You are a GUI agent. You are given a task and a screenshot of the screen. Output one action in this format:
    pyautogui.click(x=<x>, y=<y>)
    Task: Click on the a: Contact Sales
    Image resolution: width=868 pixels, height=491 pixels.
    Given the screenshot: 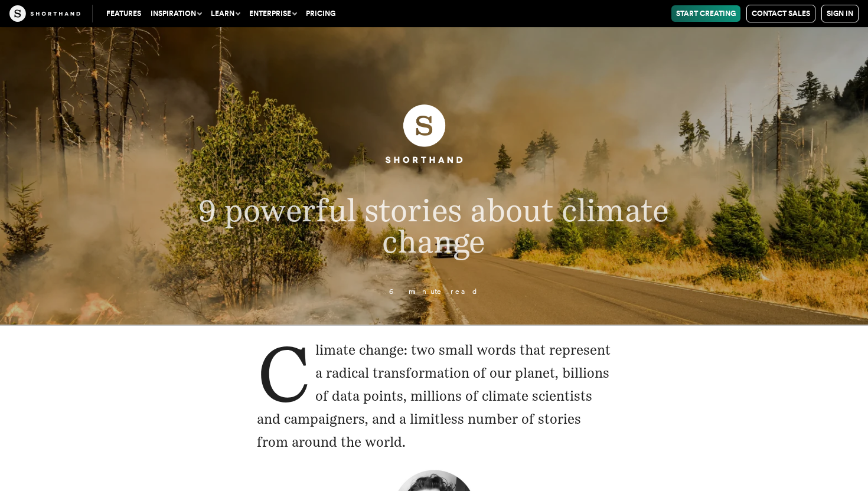 What is the action you would take?
    pyautogui.click(x=781, y=14)
    